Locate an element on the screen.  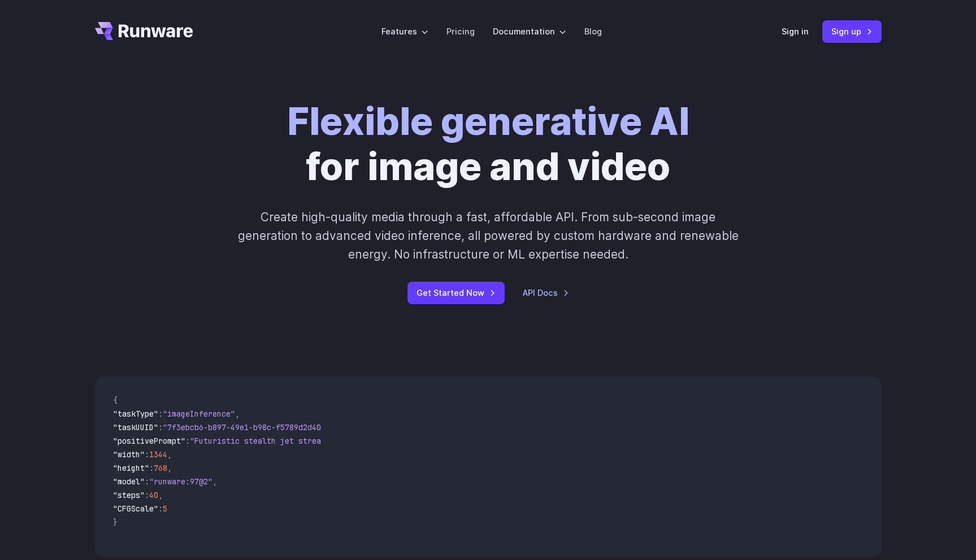
a: Blog is located at coordinates (593, 31).